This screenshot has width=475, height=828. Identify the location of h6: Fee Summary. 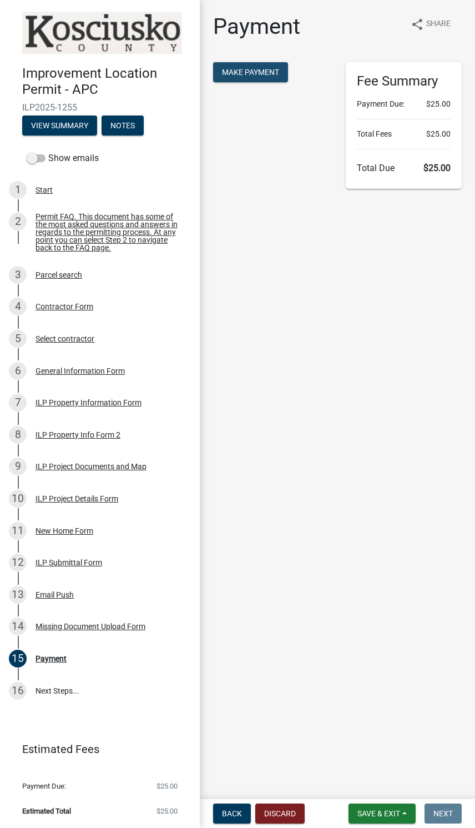
(404, 81).